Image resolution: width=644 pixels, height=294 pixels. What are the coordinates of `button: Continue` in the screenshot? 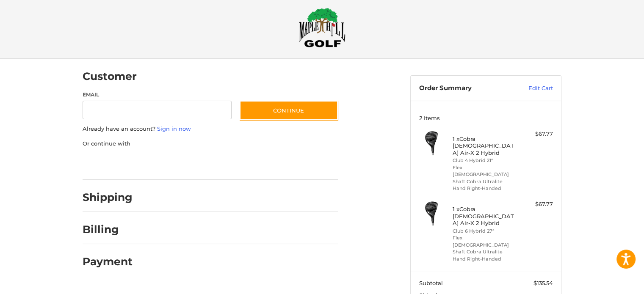 It's located at (289, 110).